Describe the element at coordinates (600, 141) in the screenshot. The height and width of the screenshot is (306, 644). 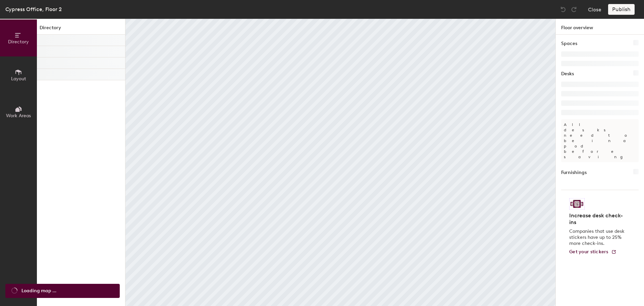
I see `p: All desks need to be in a pod before saving` at that location.